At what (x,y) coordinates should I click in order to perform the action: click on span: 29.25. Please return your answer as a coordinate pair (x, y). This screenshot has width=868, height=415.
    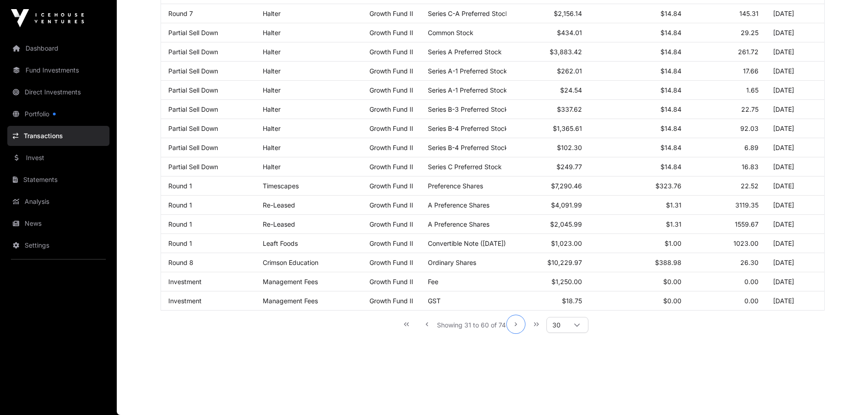
    Looking at the image, I should click on (750, 32).